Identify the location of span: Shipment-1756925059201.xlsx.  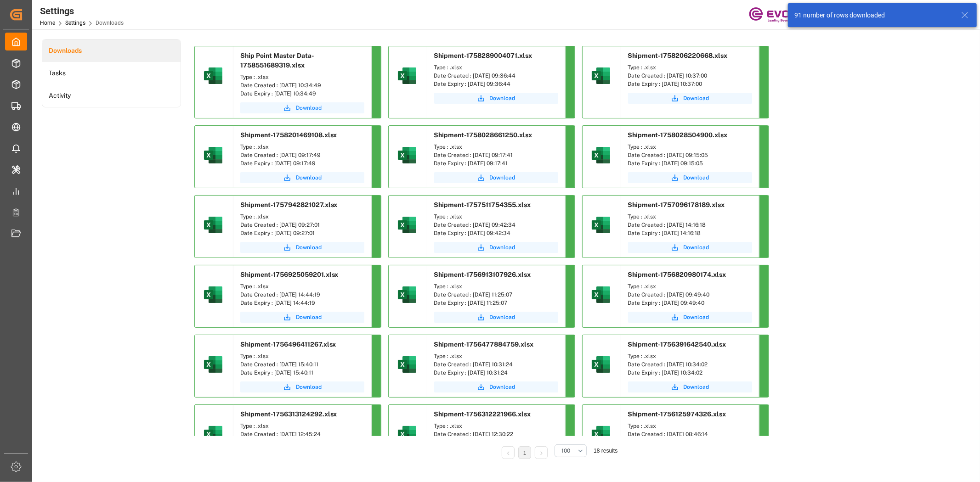
(290, 275).